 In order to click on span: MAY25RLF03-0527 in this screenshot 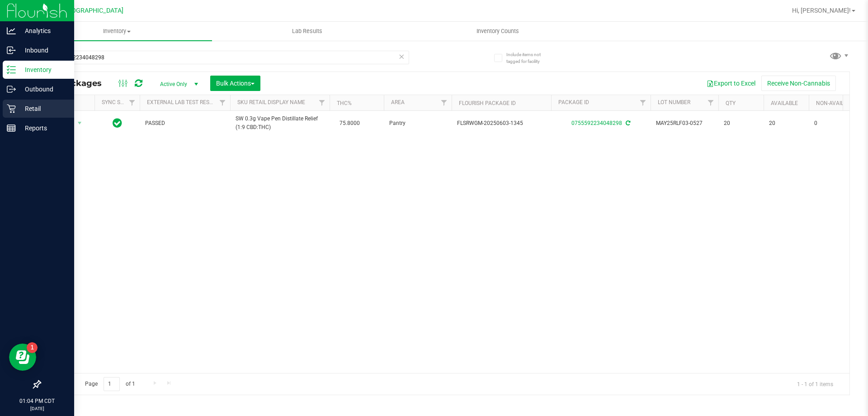, I will do `click(685, 123)`.